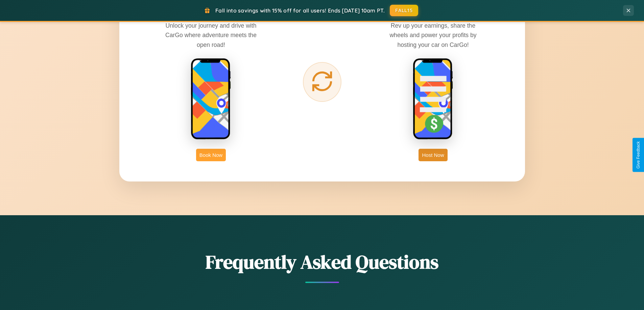  What do you see at coordinates (322, 262) in the screenshot?
I see `h2: Frequently Asked Questions` at bounding box center [322, 262].